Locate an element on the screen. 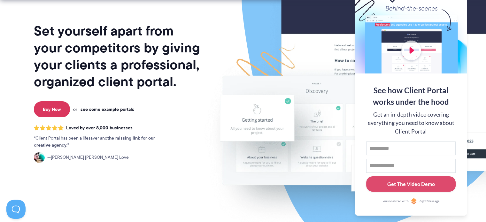  div: Get an in-depth video covering everything you need to know about Client Portal is located at coordinates (411, 123).